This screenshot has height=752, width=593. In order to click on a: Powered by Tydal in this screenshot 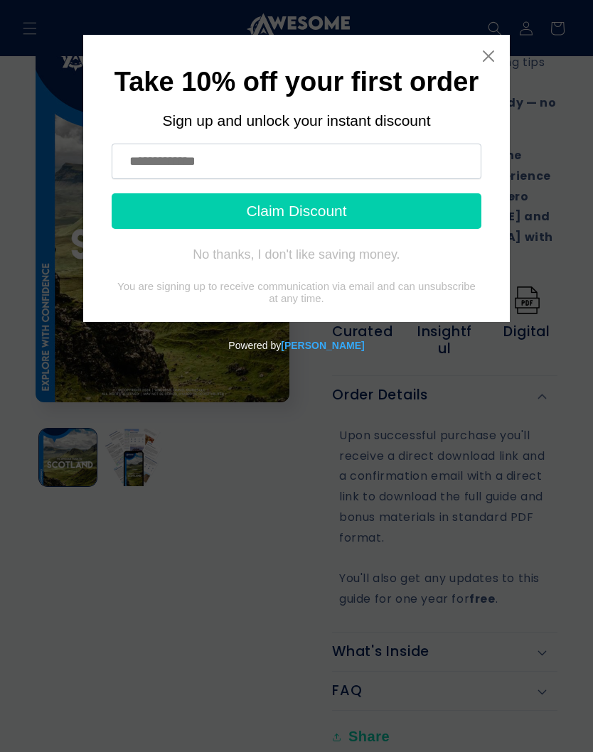, I will do `click(322, 346)`.